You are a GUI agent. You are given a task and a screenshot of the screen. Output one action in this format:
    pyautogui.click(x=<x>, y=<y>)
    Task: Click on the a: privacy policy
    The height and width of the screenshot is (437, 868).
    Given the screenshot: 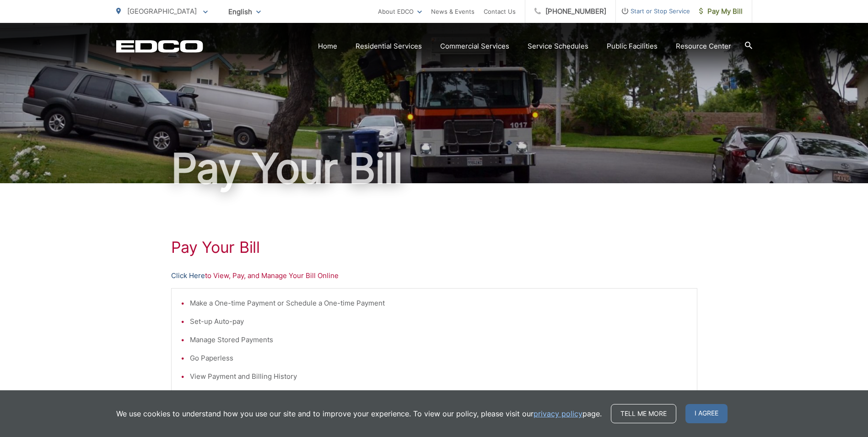 What is the action you would take?
    pyautogui.click(x=558, y=413)
    